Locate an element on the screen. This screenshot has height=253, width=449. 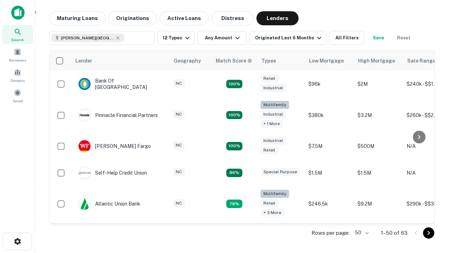
div: 50 is located at coordinates (361, 232).